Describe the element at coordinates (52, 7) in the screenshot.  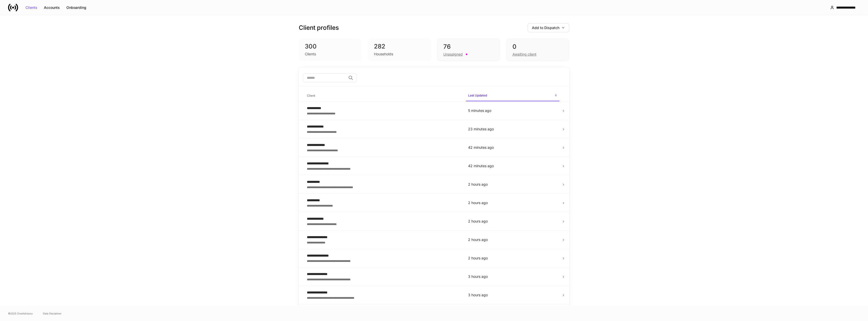
I see `button: Accounts` at that location.